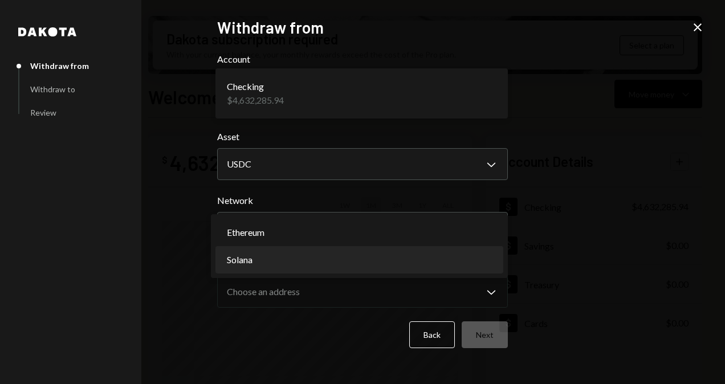  Describe the element at coordinates (239, 260) in the screenshot. I see `span: Solana` at that location.